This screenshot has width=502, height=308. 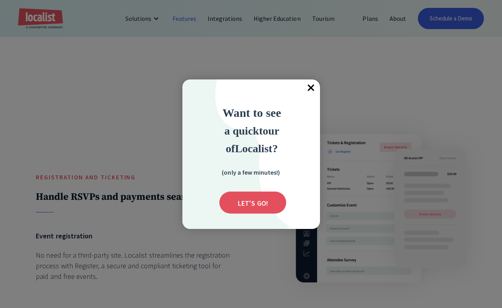 What do you see at coordinates (251, 172) in the screenshot?
I see `strong: (only a few minutes!)` at bounding box center [251, 172].